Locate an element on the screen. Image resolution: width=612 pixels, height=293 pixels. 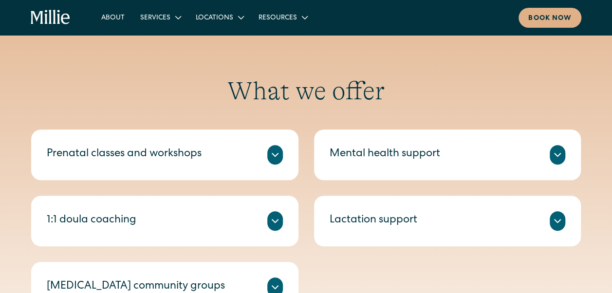
div: Lactation support is located at coordinates (373, 221).